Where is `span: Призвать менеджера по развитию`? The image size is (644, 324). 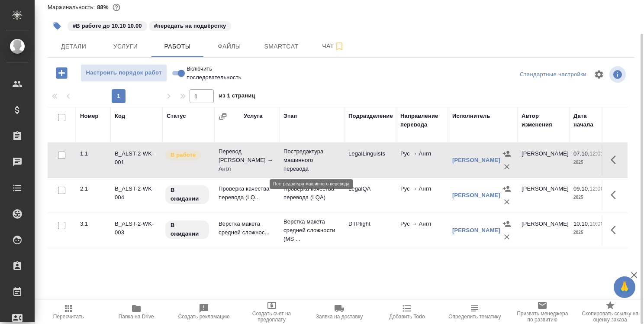
span: Призвать менеджера по развитию is located at coordinates (543, 317).